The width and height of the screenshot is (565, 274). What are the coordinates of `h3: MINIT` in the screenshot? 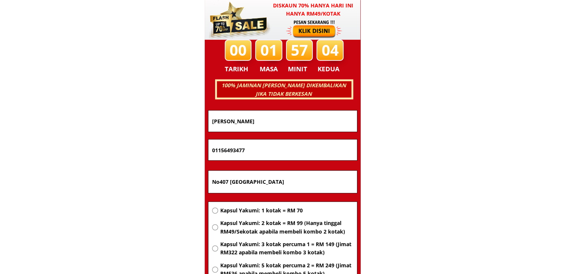 It's located at (299, 69).